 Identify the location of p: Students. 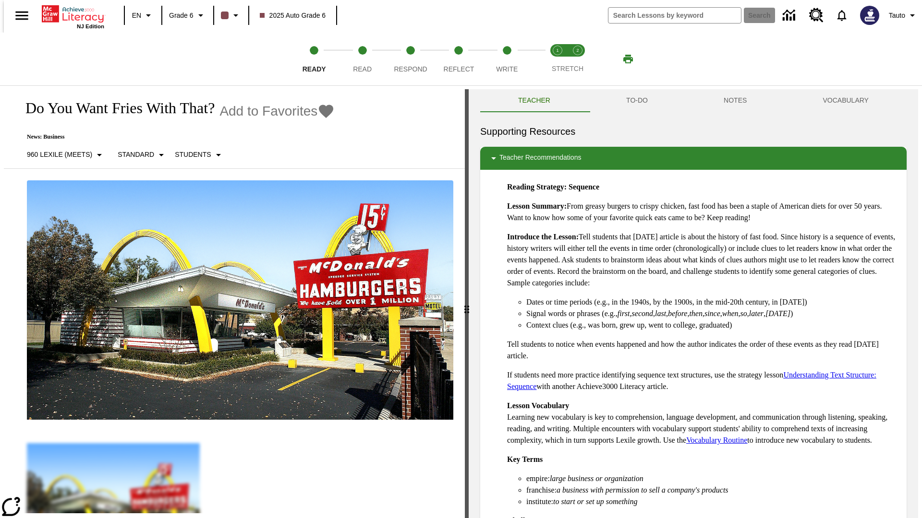
(193, 155).